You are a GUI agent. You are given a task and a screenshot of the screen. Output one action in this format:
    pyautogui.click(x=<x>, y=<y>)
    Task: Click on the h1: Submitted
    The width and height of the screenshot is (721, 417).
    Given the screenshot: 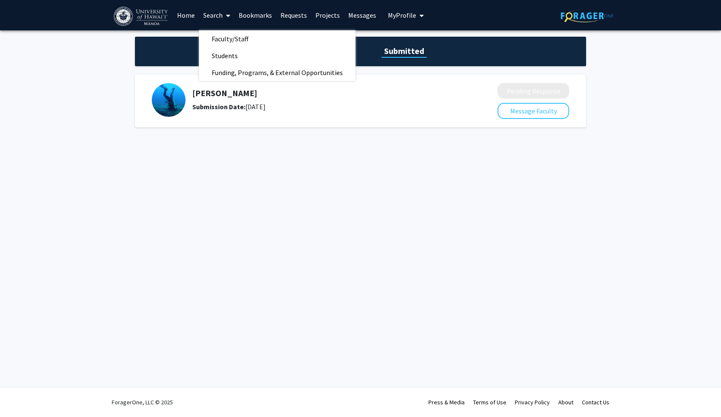 What is the action you would take?
    pyautogui.click(x=404, y=51)
    